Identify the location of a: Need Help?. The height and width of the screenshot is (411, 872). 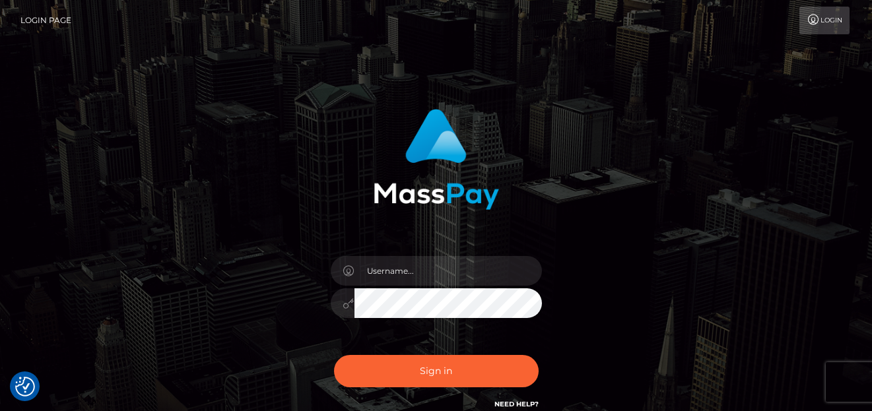
(516, 404).